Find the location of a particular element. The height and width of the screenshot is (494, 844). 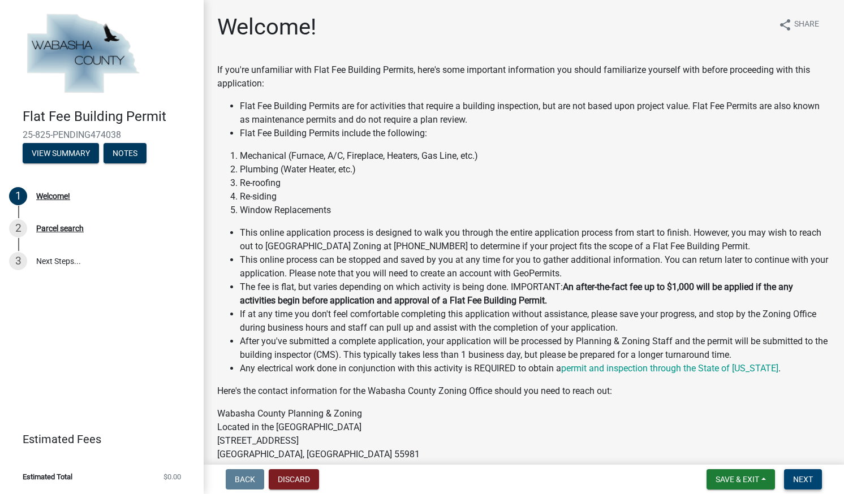

button: Save & Exit is located at coordinates (741, 480).